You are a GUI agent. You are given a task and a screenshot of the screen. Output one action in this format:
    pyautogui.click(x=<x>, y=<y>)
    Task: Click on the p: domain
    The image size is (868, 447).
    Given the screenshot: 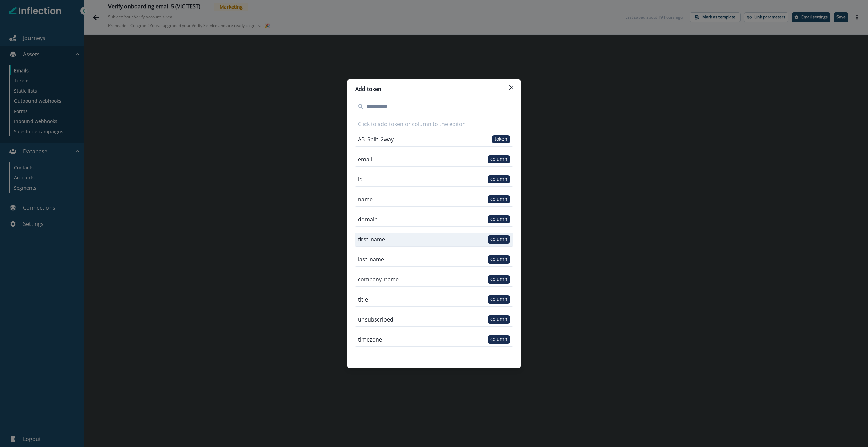 What is the action you would take?
    pyautogui.click(x=368, y=220)
    